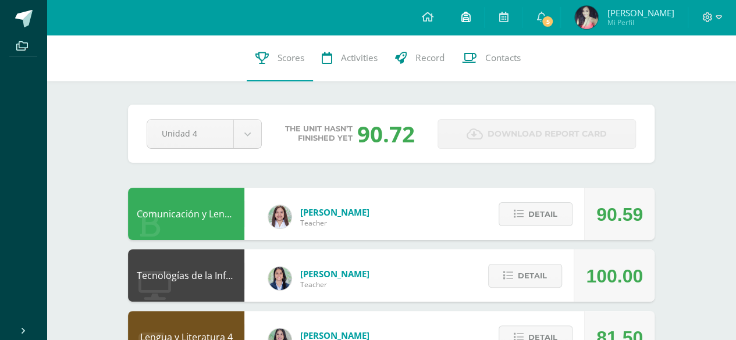 Image resolution: width=736 pixels, height=340 pixels. Describe the element at coordinates (186, 276) in the screenshot. I see `div: Tecnologías de la Información y la Comunicación 4` at that location.